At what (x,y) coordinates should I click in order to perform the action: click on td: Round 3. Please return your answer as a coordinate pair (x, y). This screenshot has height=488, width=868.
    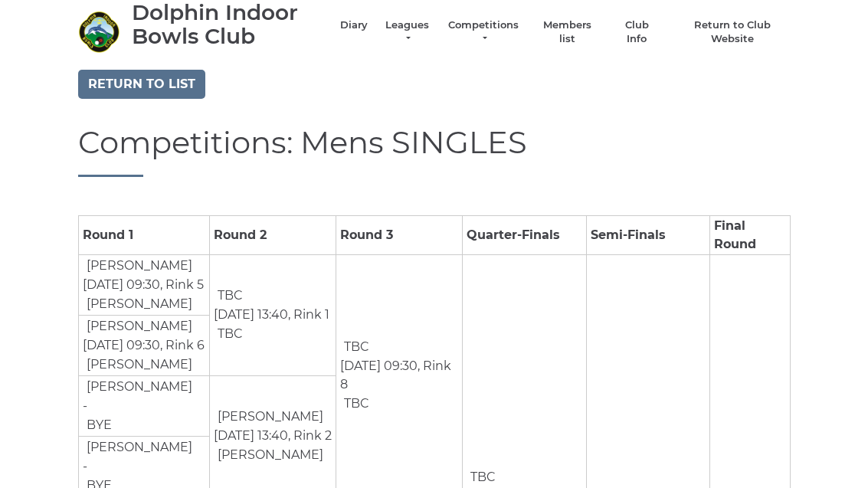
    Looking at the image, I should click on (399, 235).